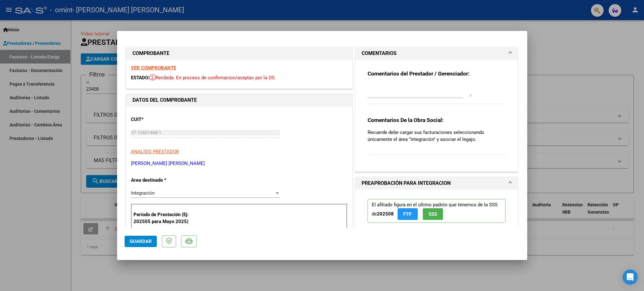  I want to click on strong: 202508, so click(385, 214).